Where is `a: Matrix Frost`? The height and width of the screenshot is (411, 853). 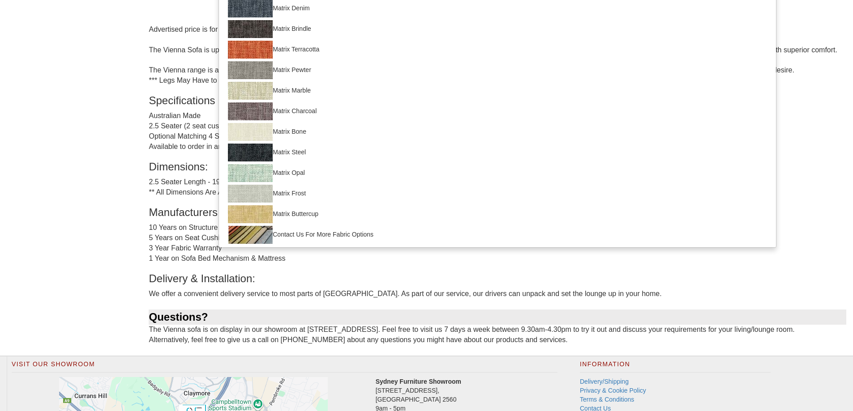
a: Matrix Frost is located at coordinates (497, 194).